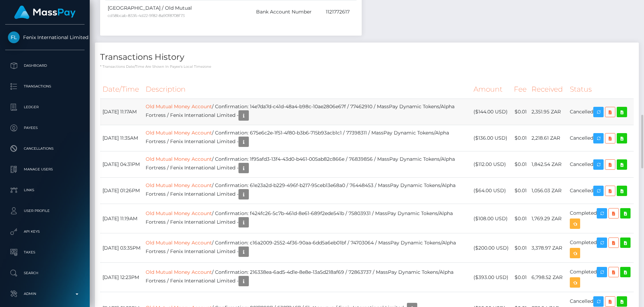 The image size is (644, 307). What do you see at coordinates (45, 252) in the screenshot?
I see `p: Taxes` at bounding box center [45, 252].